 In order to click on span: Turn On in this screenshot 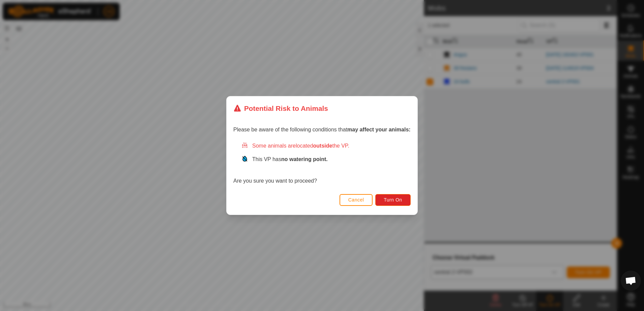, I will do `click(393, 199)`.